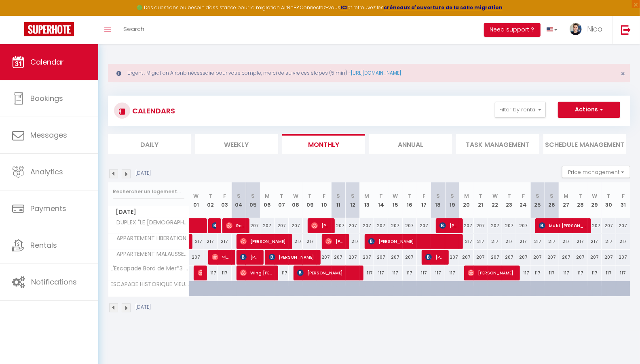 This screenshot has height=364, width=640. What do you see at coordinates (295, 200) in the screenshot?
I see `th: 08` at bounding box center [295, 200].